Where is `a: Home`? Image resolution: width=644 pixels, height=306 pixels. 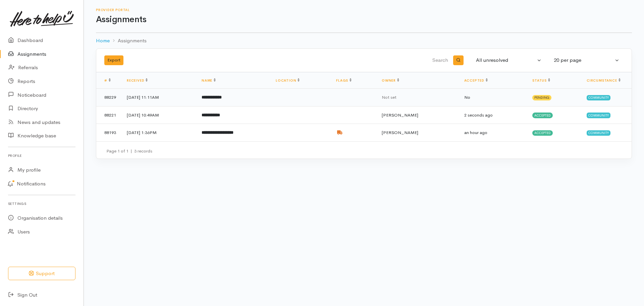 a: Home is located at coordinates (103, 41).